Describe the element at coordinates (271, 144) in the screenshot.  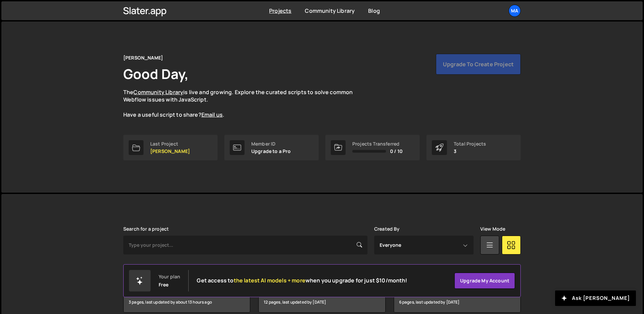
I see `div: Member ID` at that location.